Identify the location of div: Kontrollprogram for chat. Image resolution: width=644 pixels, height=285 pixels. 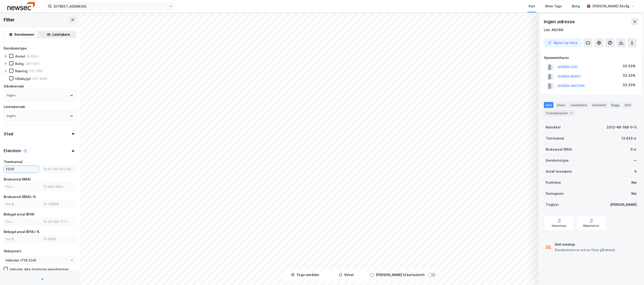
(633, 274).